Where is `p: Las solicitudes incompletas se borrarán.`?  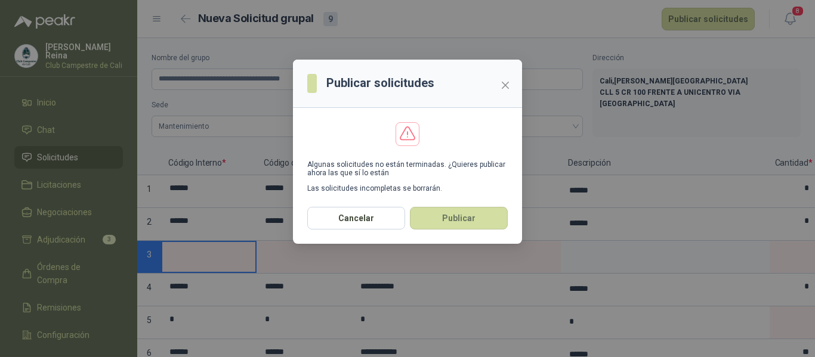 p: Las solicitudes incompletas se borrarán. is located at coordinates (407, 189).